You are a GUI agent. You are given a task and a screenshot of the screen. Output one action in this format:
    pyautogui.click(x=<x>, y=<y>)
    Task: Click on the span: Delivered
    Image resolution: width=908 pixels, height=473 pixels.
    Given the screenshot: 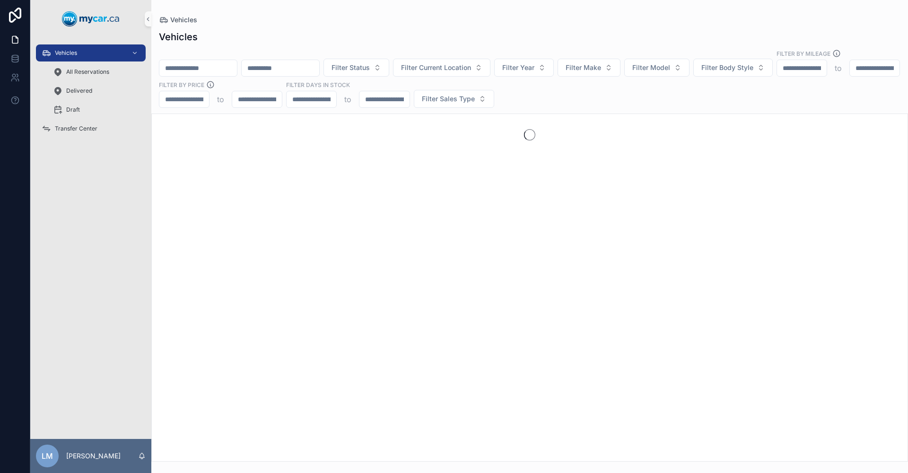 What is the action you would take?
    pyautogui.click(x=79, y=91)
    